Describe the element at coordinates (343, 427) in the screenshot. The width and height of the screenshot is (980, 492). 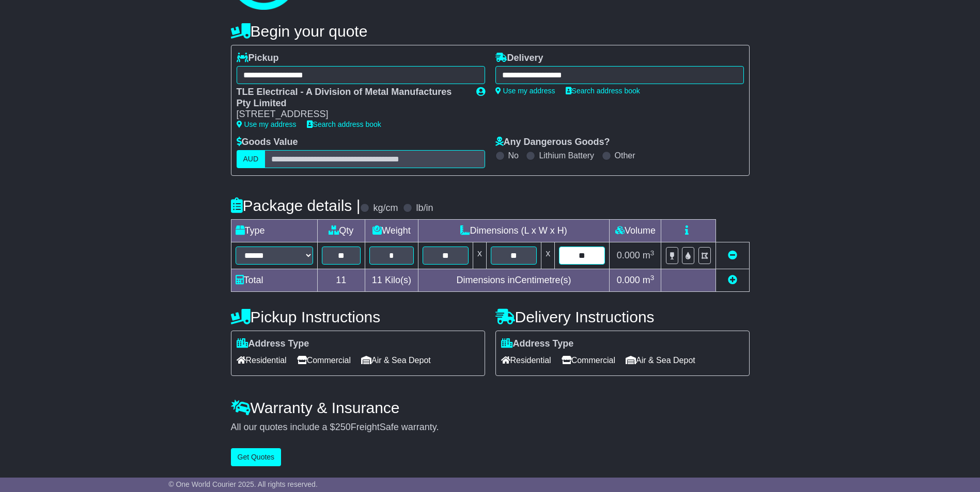
I see `span: 250` at that location.